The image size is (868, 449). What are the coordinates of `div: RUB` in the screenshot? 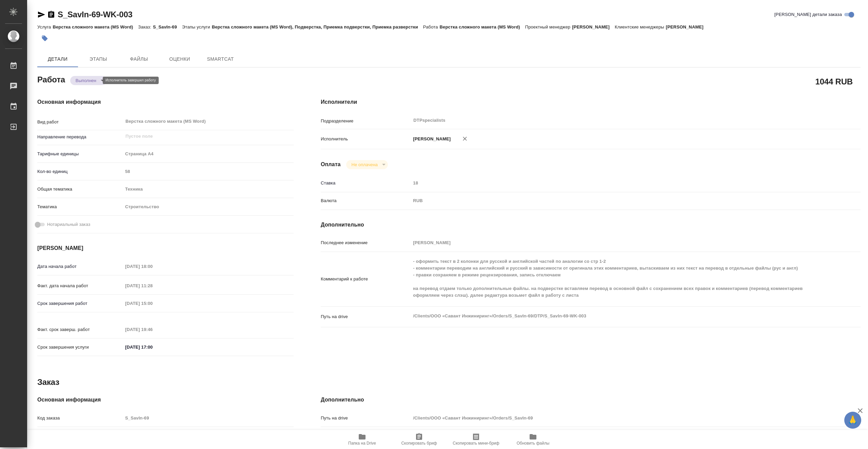 It's located at (613, 201).